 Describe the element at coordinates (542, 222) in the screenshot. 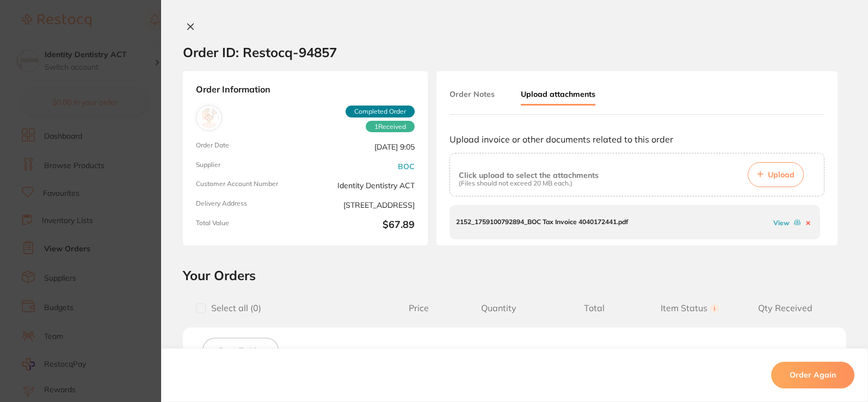

I see `p: 2152_1759100792894_BOC Tax Invoice 4040172441.pdf` at that location.